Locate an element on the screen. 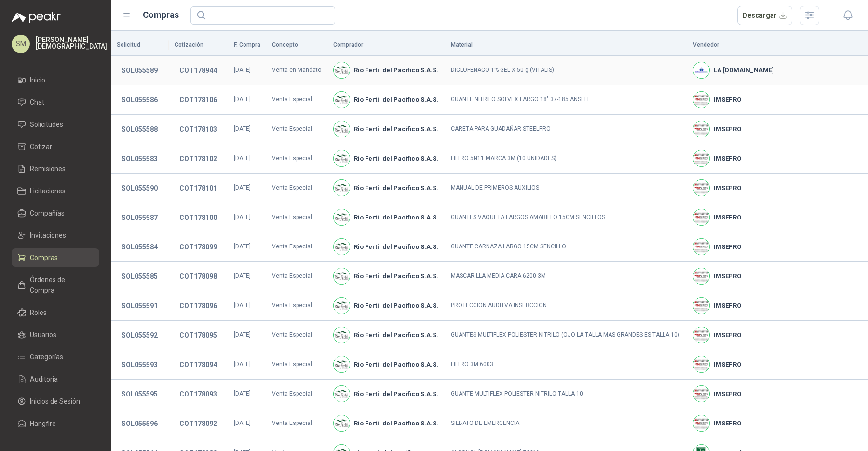 The height and width of the screenshot is (451, 868). a: Inicios de Sesión is located at coordinates (56, 401).